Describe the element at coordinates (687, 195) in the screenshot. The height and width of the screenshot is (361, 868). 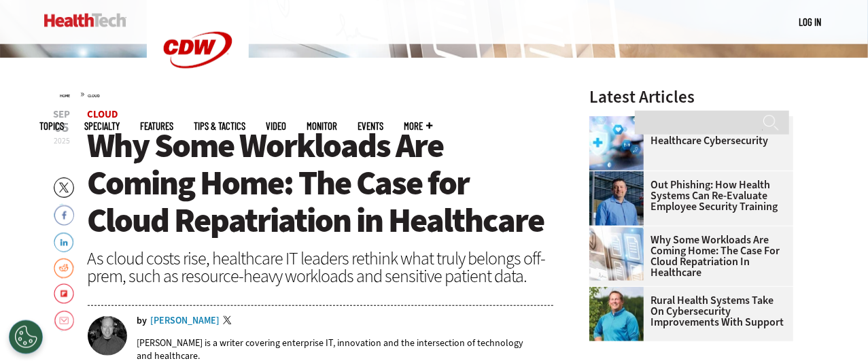
I see `a: Out Phishing: How Health Systems Can Re-Evaluate Employee Security Training` at that location.